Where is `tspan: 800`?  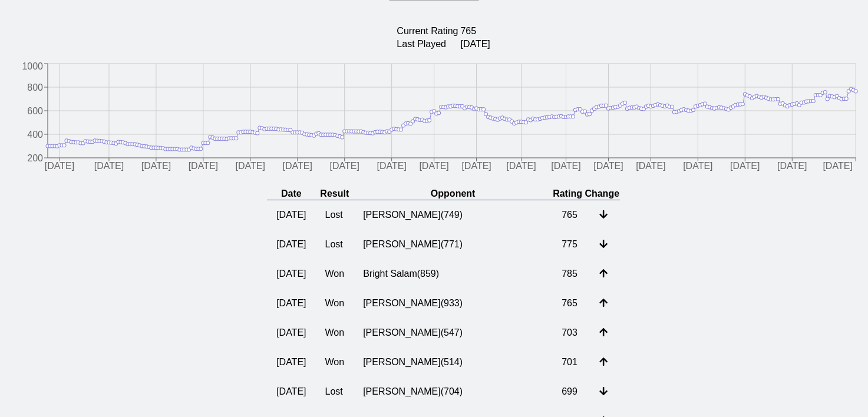 tspan: 800 is located at coordinates (35, 87).